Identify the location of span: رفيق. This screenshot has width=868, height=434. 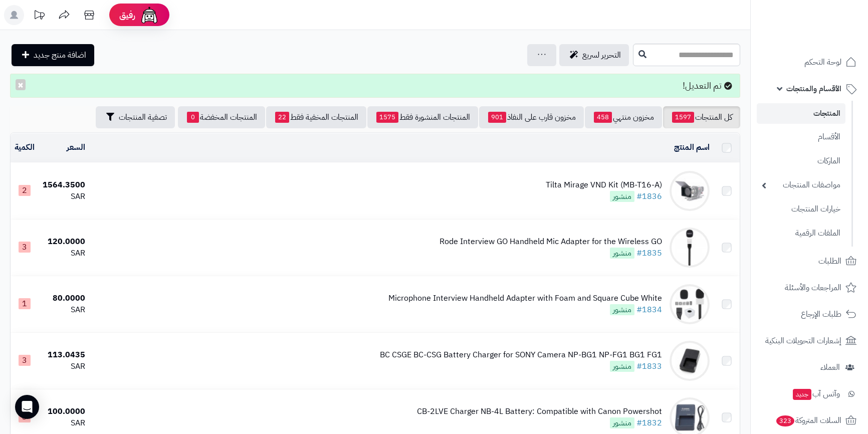
(127, 15).